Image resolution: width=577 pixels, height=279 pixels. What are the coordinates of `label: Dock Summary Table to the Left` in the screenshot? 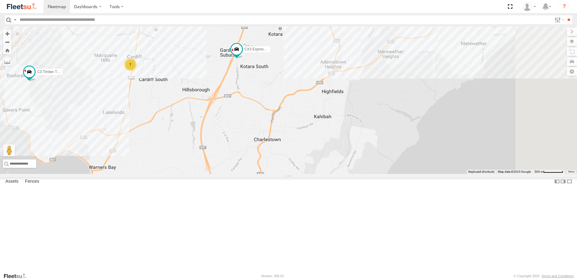 It's located at (557, 181).